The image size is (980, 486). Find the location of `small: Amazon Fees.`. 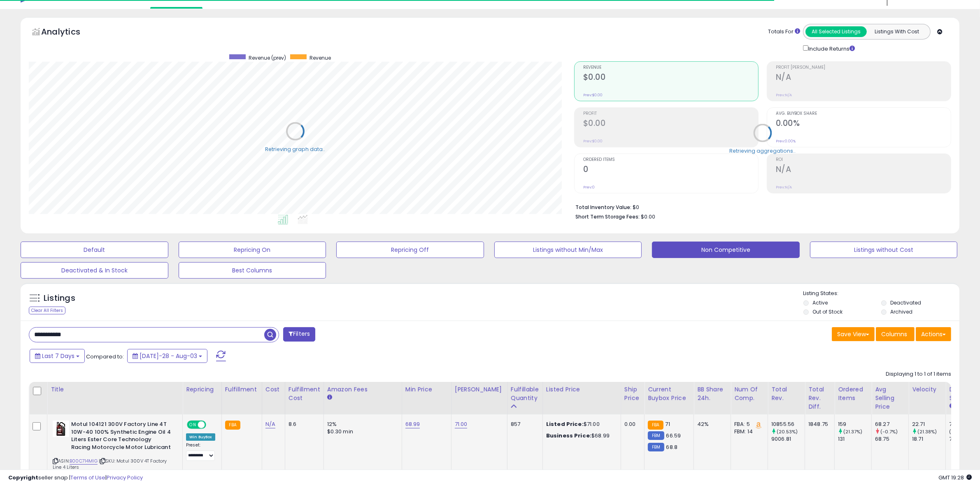

small: Amazon Fees. is located at coordinates (330, 398).